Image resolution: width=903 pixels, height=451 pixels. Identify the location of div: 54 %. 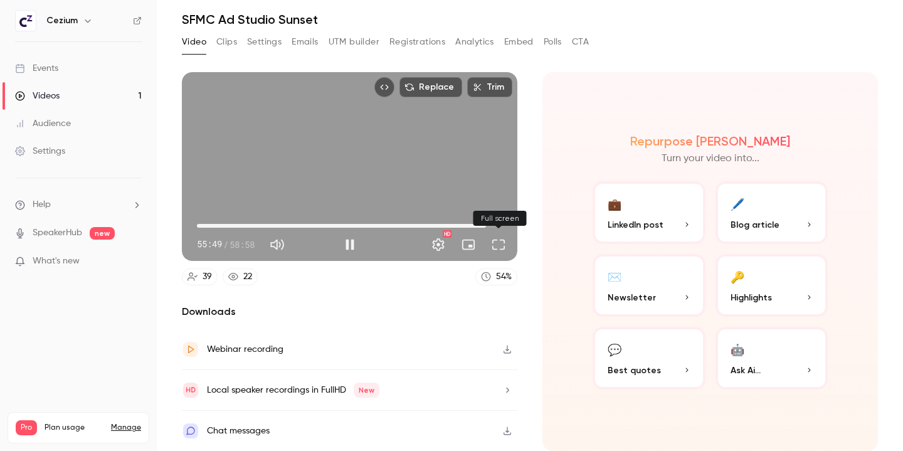
(503, 277).